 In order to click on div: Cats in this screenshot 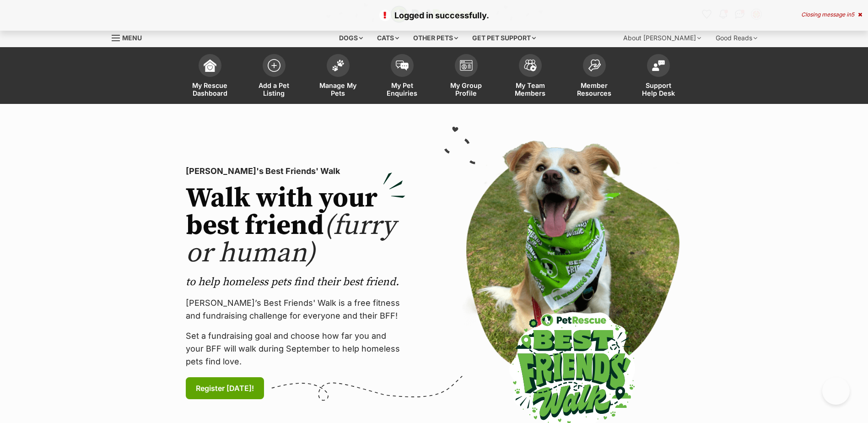, I will do `click(388, 38)`.